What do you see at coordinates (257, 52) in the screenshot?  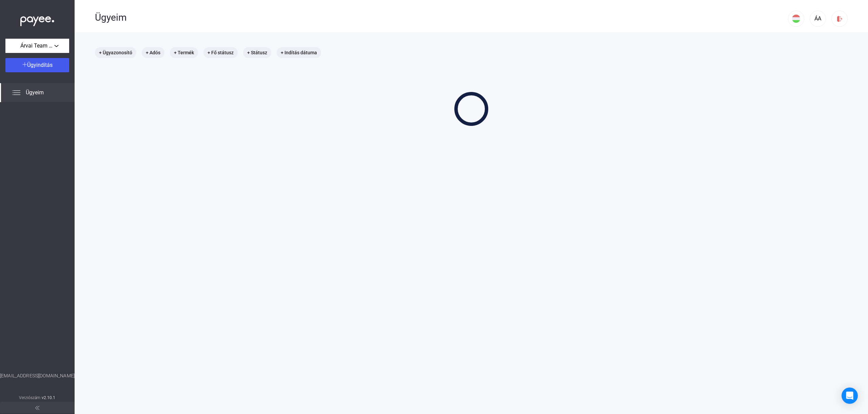 I see `mat-chip: + Státusz` at bounding box center [257, 52].